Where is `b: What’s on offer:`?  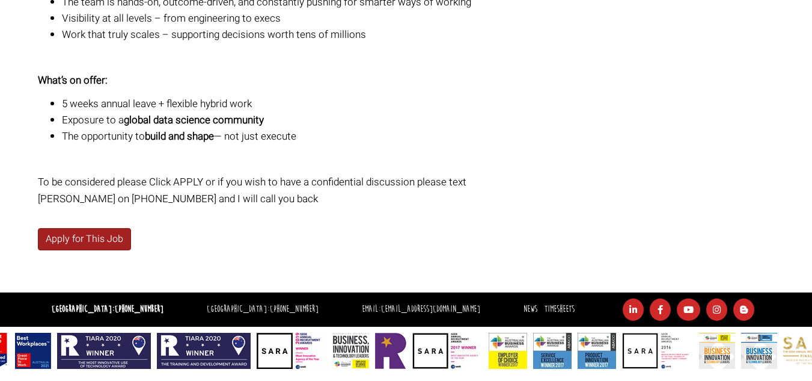 b: What’s on offer: is located at coordinates (73, 80).